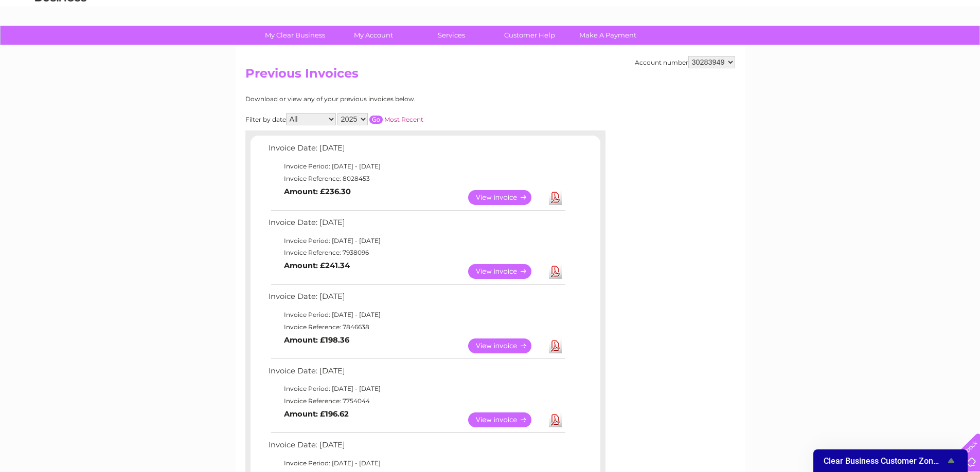  I want to click on div: Download or view any of your previous invoices below., so click(380, 99).